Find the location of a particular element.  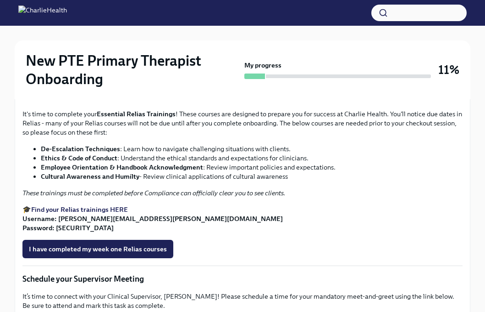

strong: Cultural Awareness and Humilty is located at coordinates (90, 176).